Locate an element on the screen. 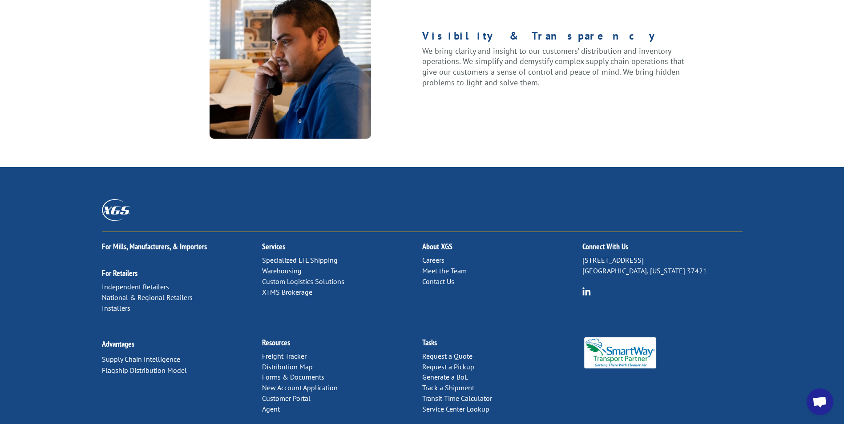  a: For Retailers is located at coordinates (120, 273).